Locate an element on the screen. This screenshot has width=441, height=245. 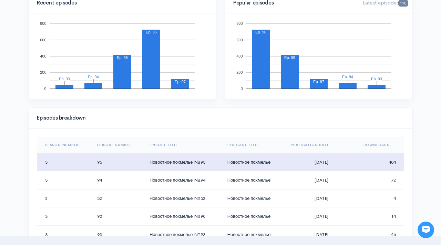
td: Новостное похмелье №93 is located at coordinates (183, 234).